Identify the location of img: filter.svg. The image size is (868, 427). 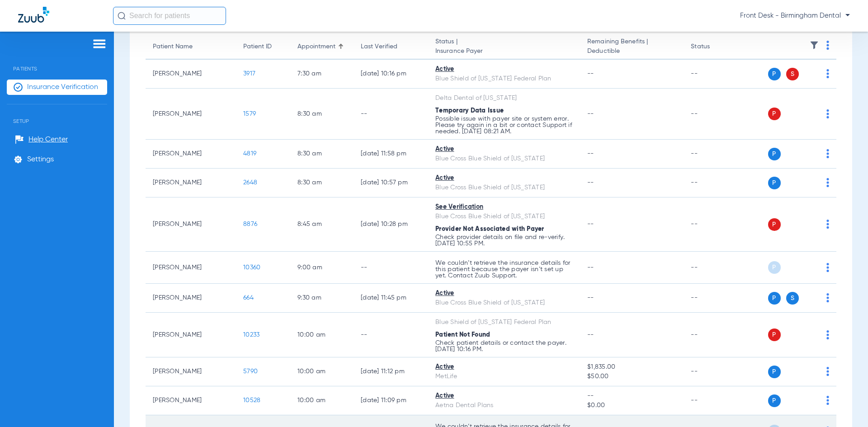
(814, 45).